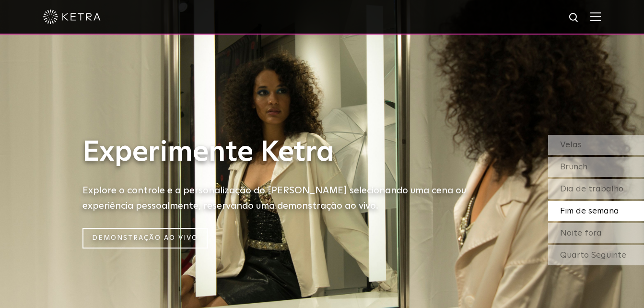 This screenshot has height=308, width=644. I want to click on img: ketra-logo-2019-white, so click(72, 17).